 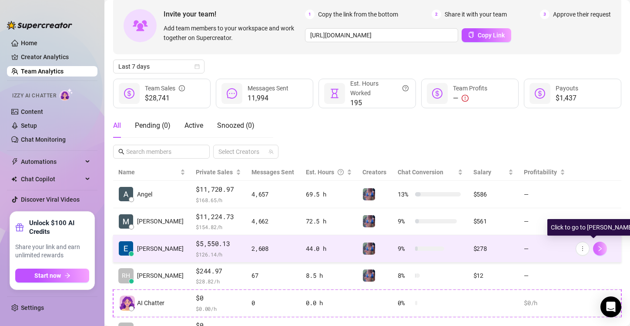 What do you see at coordinates (153, 126) in the screenshot?
I see `div: Pending ( 0 )` at bounding box center [153, 126].